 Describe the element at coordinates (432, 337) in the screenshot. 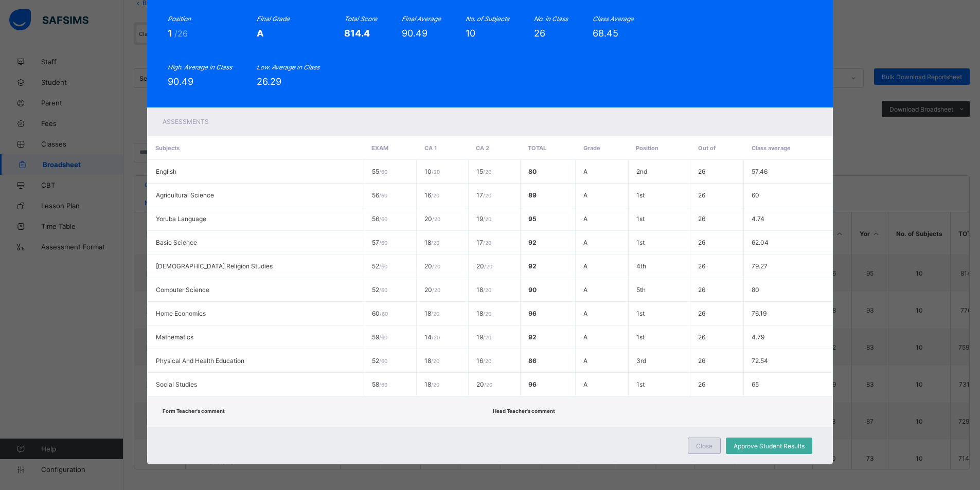

I see `span: 14` at that location.